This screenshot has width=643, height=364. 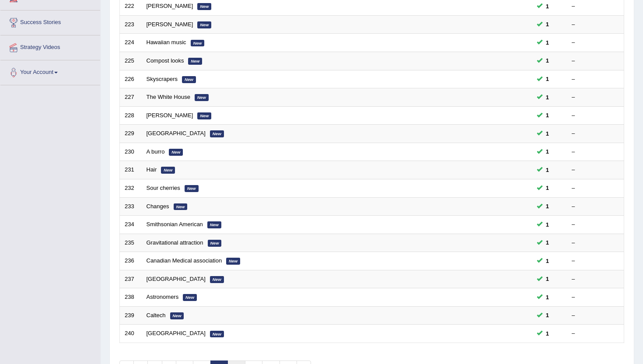 What do you see at coordinates (131, 61) in the screenshot?
I see `td: 225` at bounding box center [131, 61].